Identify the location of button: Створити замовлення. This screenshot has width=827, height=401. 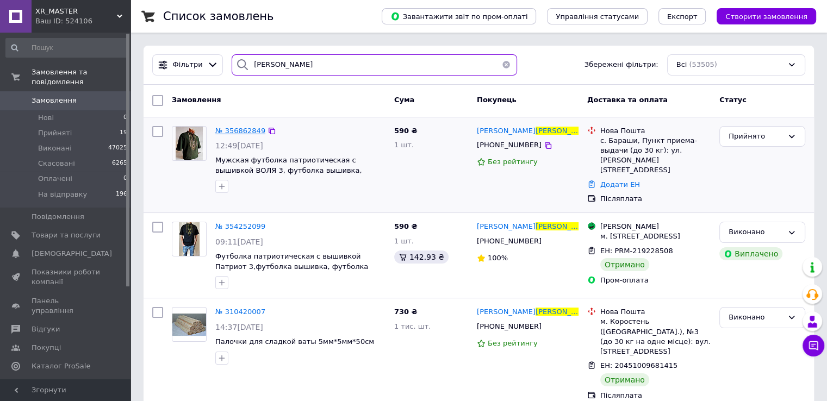
(766, 16).